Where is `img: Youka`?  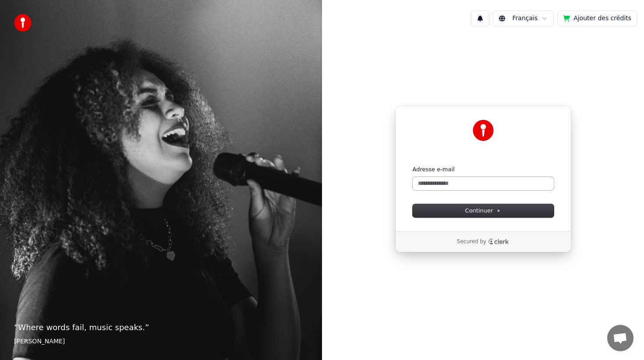
img: Youka is located at coordinates (483, 130).